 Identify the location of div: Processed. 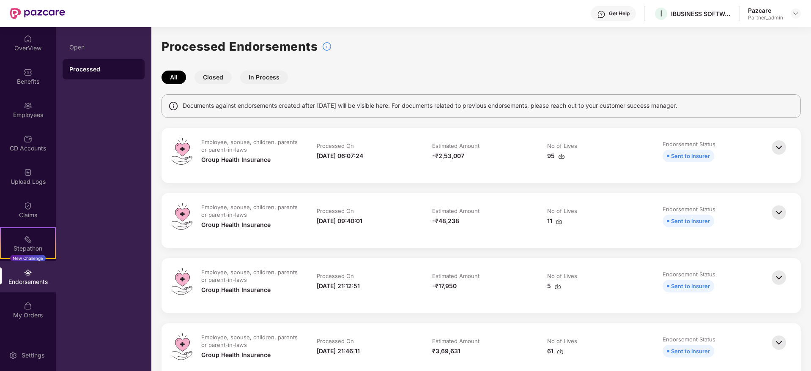
(104, 69).